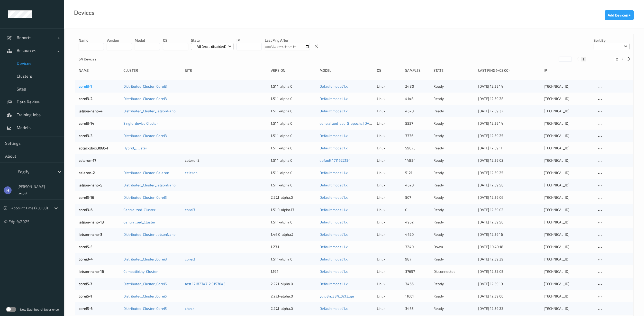 Image resolution: width=644 pixels, height=316 pixels. I want to click on div: 1.51.0-alpha.17, so click(294, 210).